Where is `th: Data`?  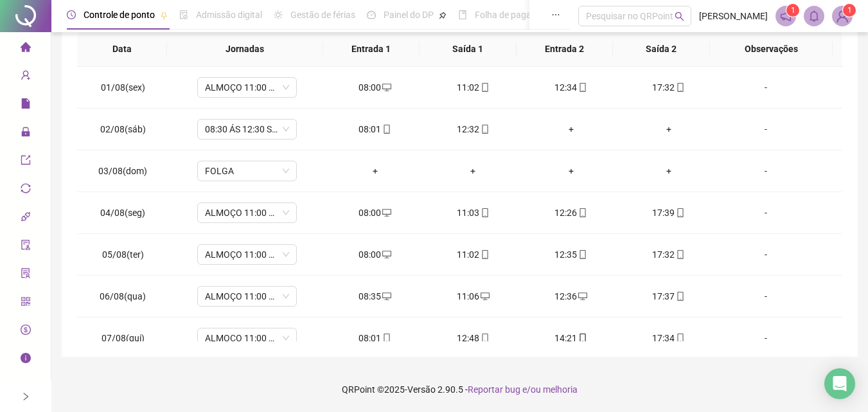
th: Data is located at coordinates (122, 49).